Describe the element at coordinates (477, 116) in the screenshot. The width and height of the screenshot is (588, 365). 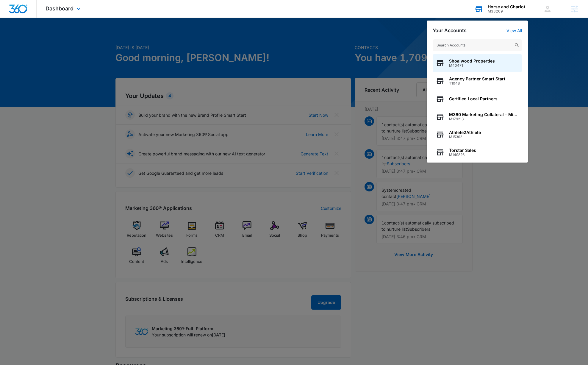
I see `button: M360 Marketing Collateral - Migrated Catch AllM179213` at that location.